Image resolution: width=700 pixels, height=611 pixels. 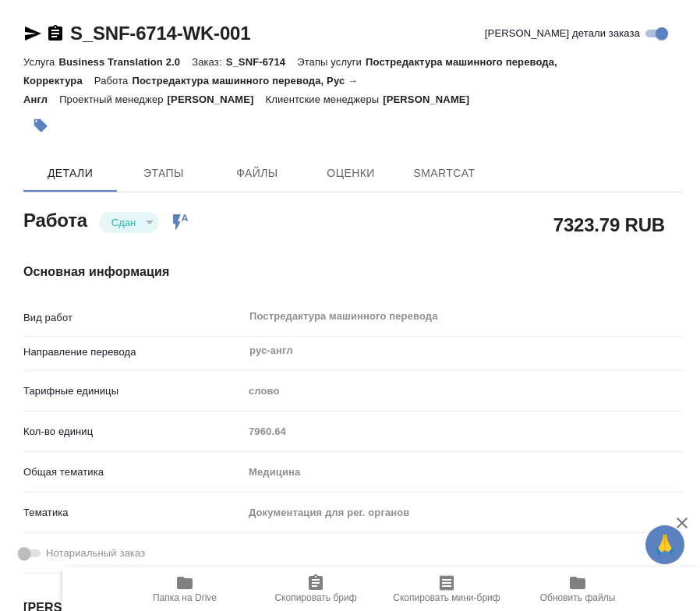 What do you see at coordinates (55, 33) in the screenshot?
I see `button: Скопировать ссылку` at bounding box center [55, 33].